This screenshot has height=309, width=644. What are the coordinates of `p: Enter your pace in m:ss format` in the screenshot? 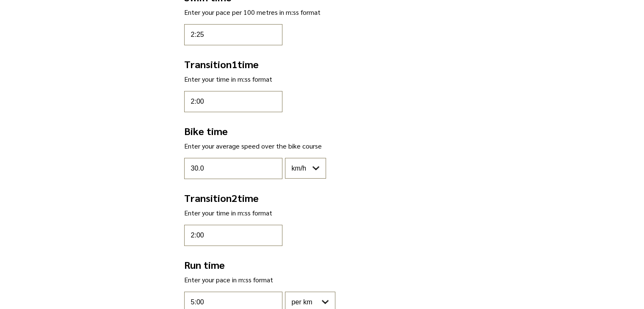 It's located at (322, 280).